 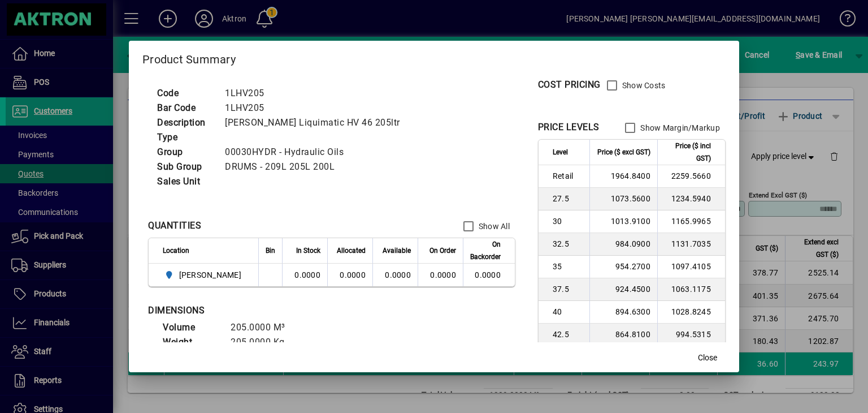 I want to click on span: Retail, so click(x=567, y=176).